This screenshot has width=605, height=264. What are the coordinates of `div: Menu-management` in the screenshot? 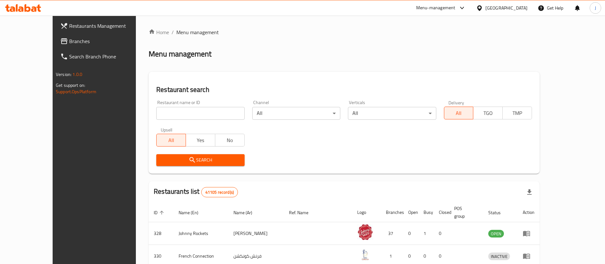 It's located at (435, 8).